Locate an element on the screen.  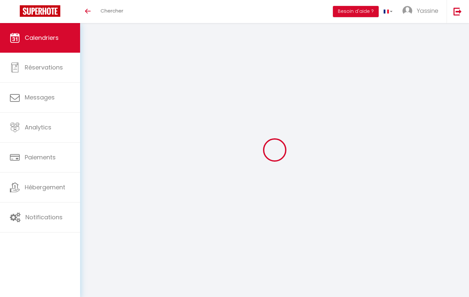
span: Hébergement is located at coordinates (45, 187).